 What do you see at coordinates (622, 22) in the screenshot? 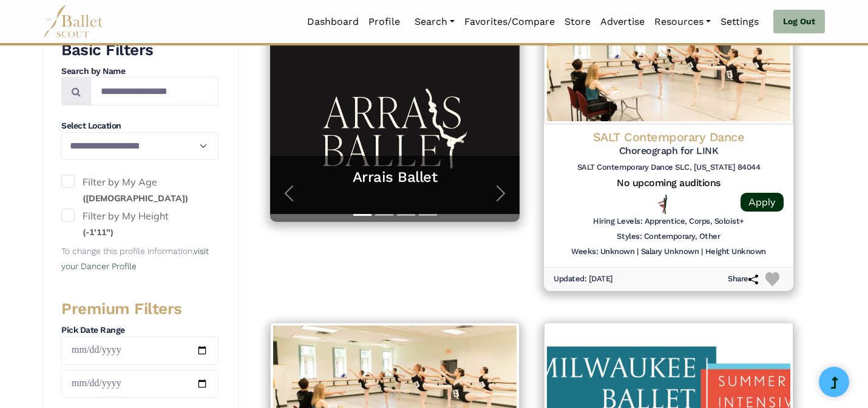
I see `a: Advertise` at bounding box center [622, 22].